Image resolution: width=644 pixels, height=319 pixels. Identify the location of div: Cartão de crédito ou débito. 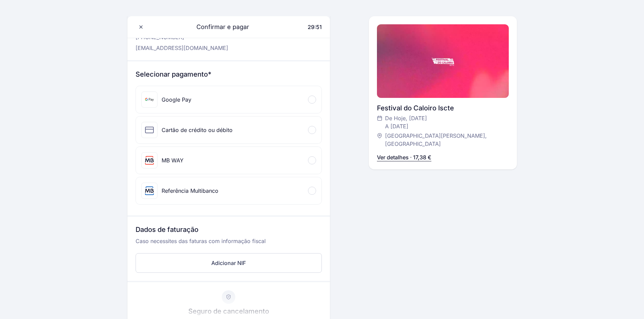
(197, 130).